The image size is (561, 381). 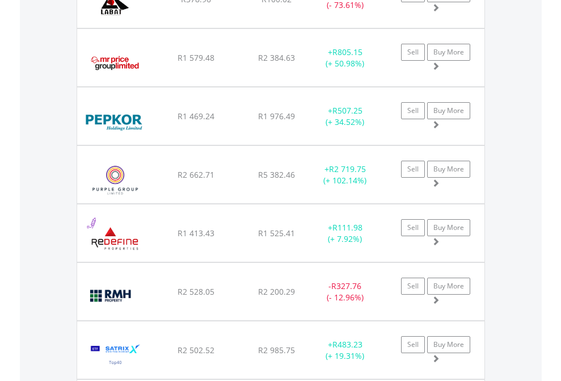 I want to click on span: R2 985.75, so click(x=276, y=350).